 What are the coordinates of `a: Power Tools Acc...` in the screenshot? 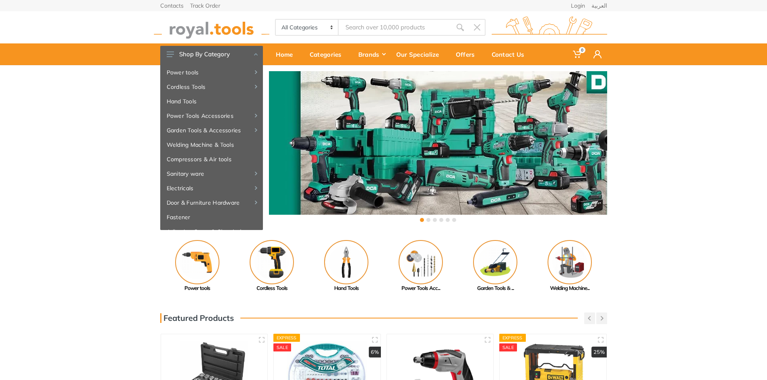 It's located at (421, 266).